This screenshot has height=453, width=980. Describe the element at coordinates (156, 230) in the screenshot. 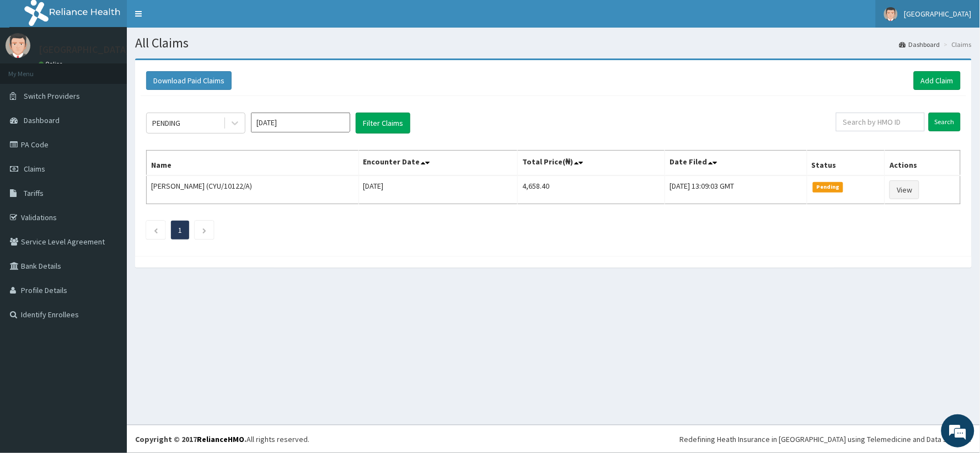

I see `a: Previous page` at that location.